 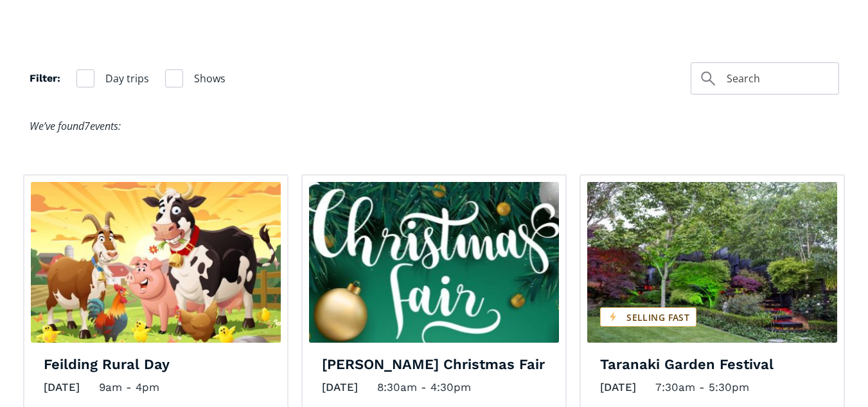 I want to click on h4: Feilding Rural Day, so click(x=155, y=365).